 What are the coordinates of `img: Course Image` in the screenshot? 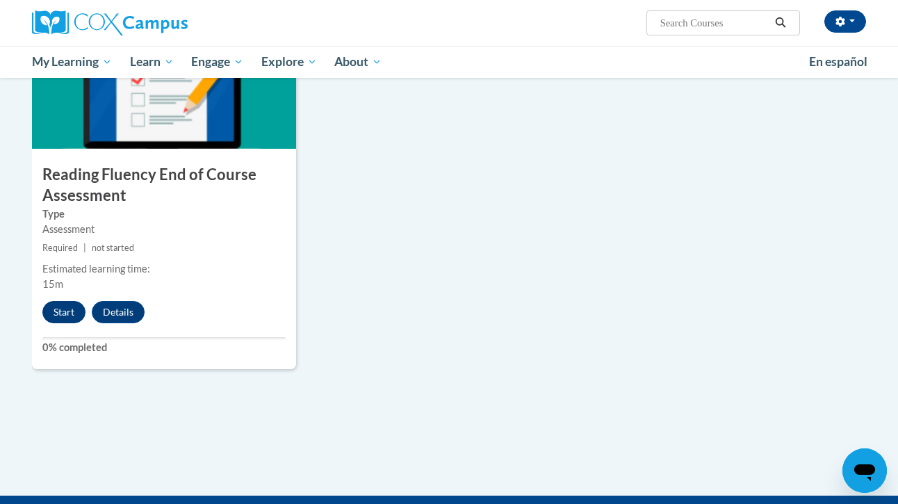 It's located at (164, 79).